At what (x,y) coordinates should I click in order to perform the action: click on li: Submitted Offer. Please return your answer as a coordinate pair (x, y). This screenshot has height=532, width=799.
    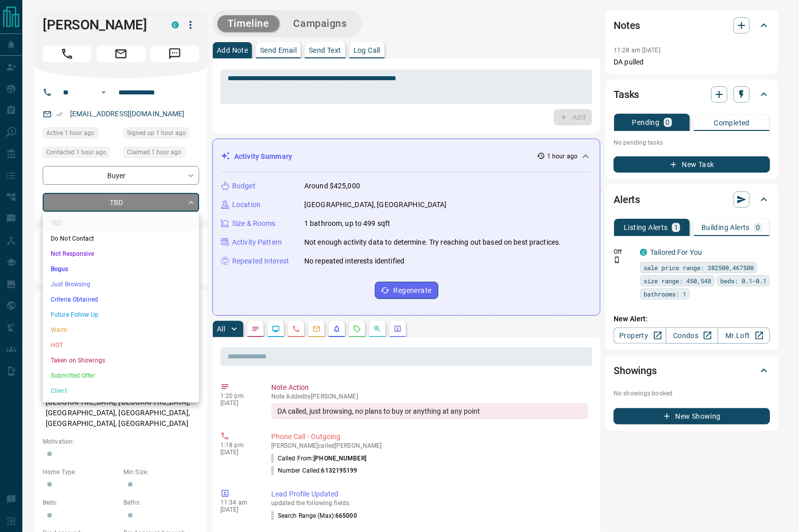
    Looking at the image, I should click on (121, 375).